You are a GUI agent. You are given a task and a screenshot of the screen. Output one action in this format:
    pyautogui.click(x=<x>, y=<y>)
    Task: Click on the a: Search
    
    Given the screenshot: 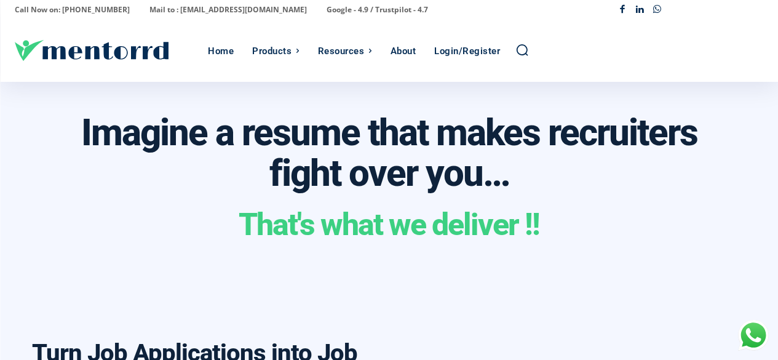 What is the action you would take?
    pyautogui.click(x=522, y=50)
    